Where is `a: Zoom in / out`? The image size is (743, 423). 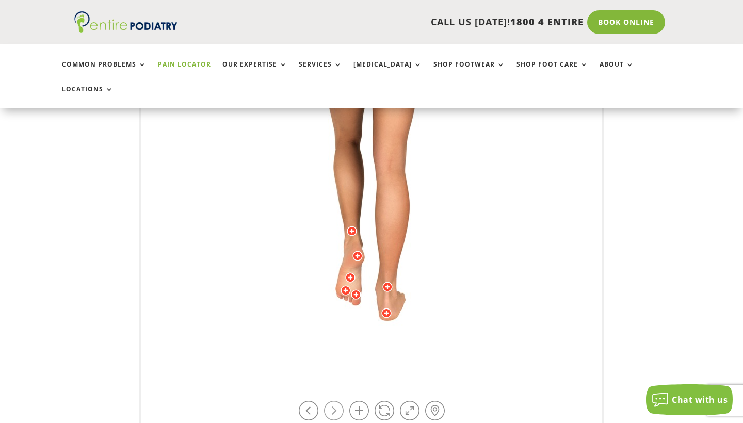
a: Zoom in / out is located at coordinates (359, 411).